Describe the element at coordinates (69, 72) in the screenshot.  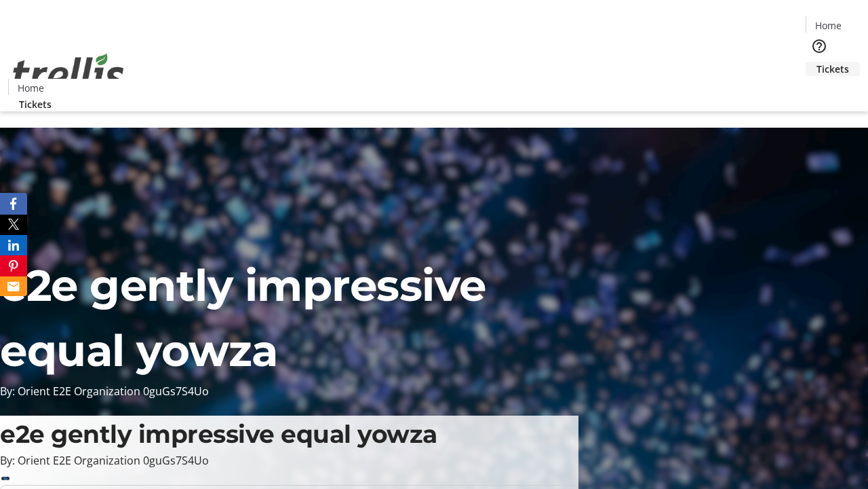
I see `img: Orient E2E Organization 0guGs7S4Uo's Logo` at that location.